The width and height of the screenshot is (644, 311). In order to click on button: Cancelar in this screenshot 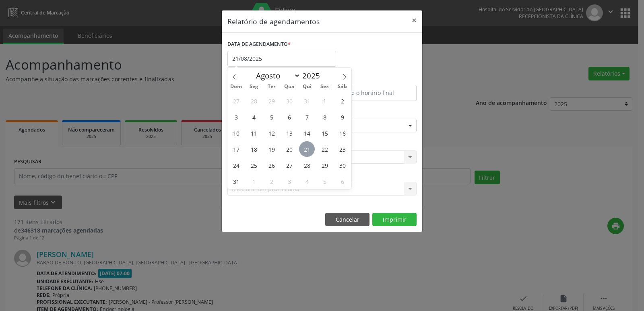, I will do `click(347, 220)`.